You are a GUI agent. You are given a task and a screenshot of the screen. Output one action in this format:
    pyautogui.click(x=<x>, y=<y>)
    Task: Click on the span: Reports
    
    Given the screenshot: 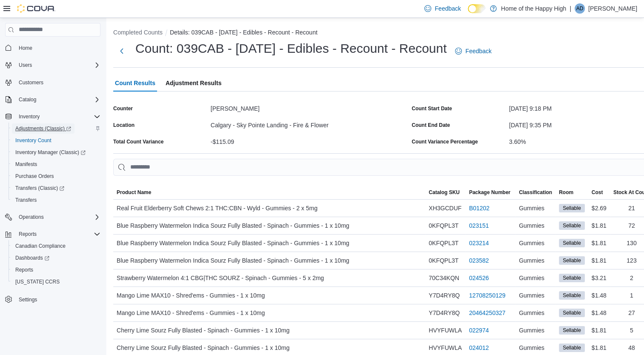 What is the action you would take?
    pyautogui.click(x=28, y=234)
    